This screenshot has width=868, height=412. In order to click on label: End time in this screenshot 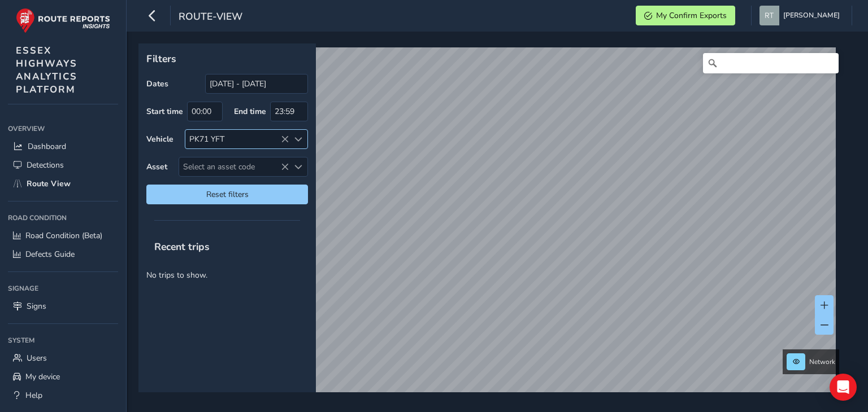, I will do `click(250, 111)`.